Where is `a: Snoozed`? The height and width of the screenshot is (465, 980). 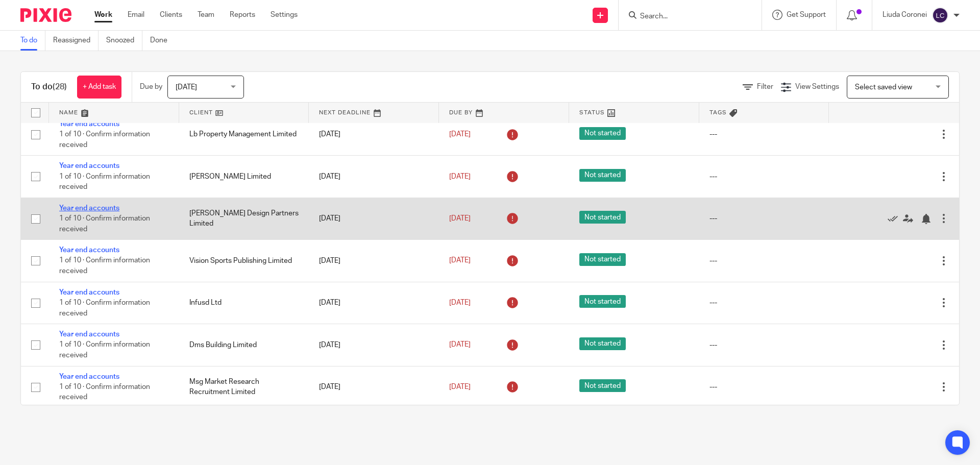
a: Snoozed is located at coordinates (124, 41).